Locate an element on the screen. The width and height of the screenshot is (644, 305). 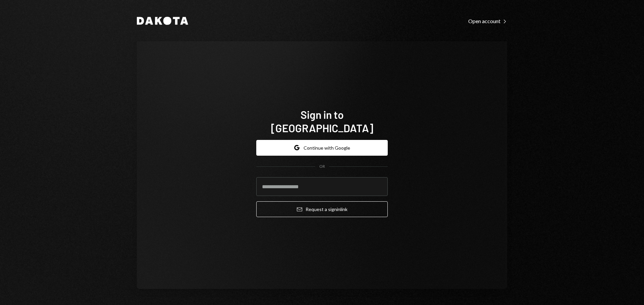
a: Open account is located at coordinates (488, 21).